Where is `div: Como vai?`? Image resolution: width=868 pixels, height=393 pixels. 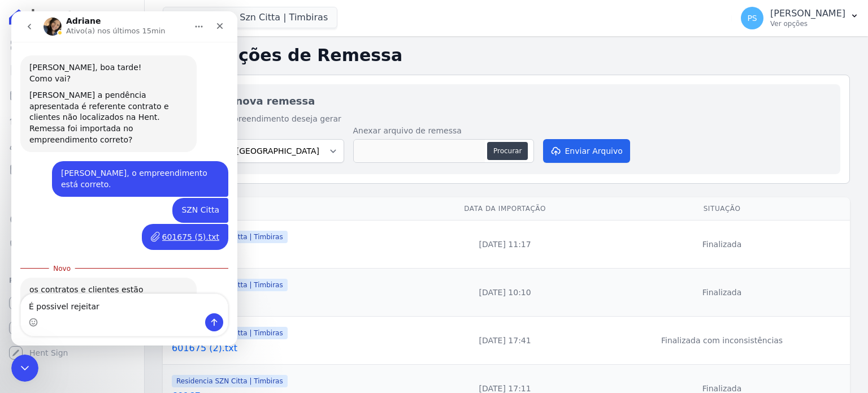 div: Como vai? is located at coordinates (98, 68).